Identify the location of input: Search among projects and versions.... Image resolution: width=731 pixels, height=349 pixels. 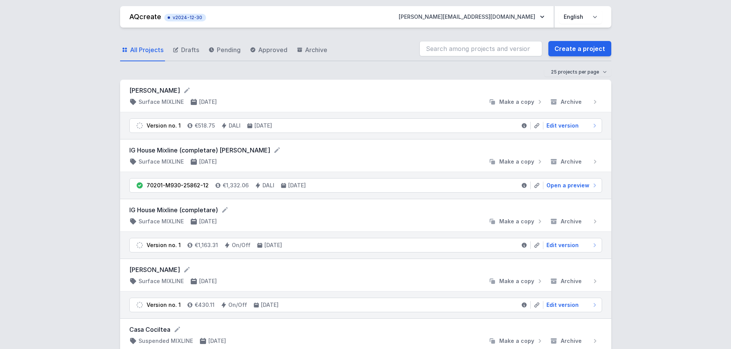
(481, 49).